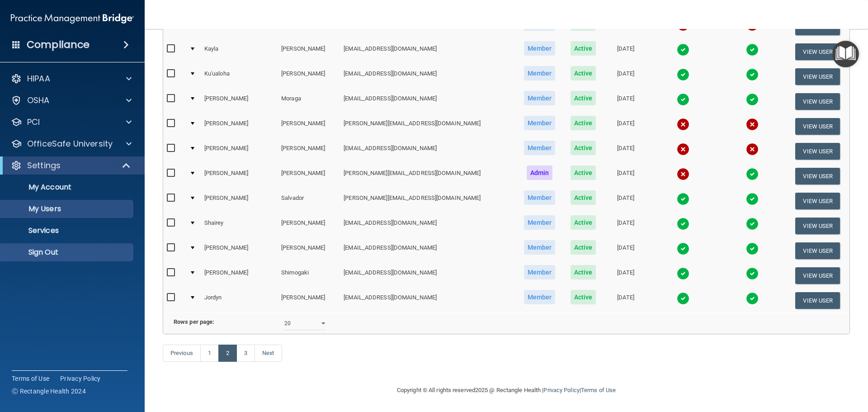  What do you see at coordinates (239, 52) in the screenshot?
I see `td: Kayla` at bounding box center [239, 52].